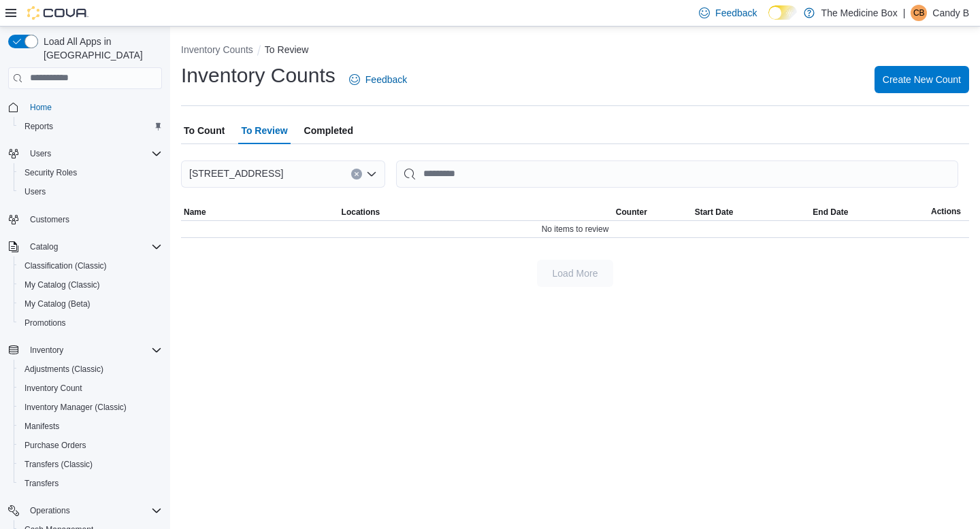  Describe the element at coordinates (860, 13) in the screenshot. I see `p: The Medicine Box` at that location.